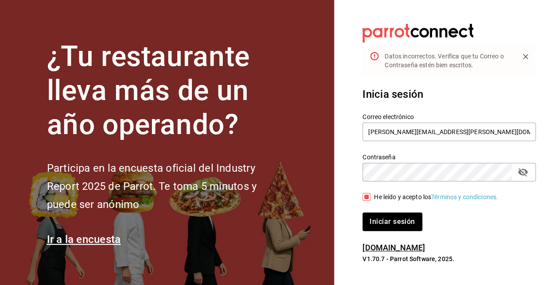 This screenshot has height=285, width=557. Describe the element at coordinates (525, 57) in the screenshot. I see `button: Close` at that location.